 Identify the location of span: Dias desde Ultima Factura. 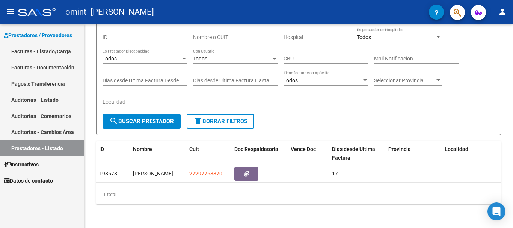
(354, 153).